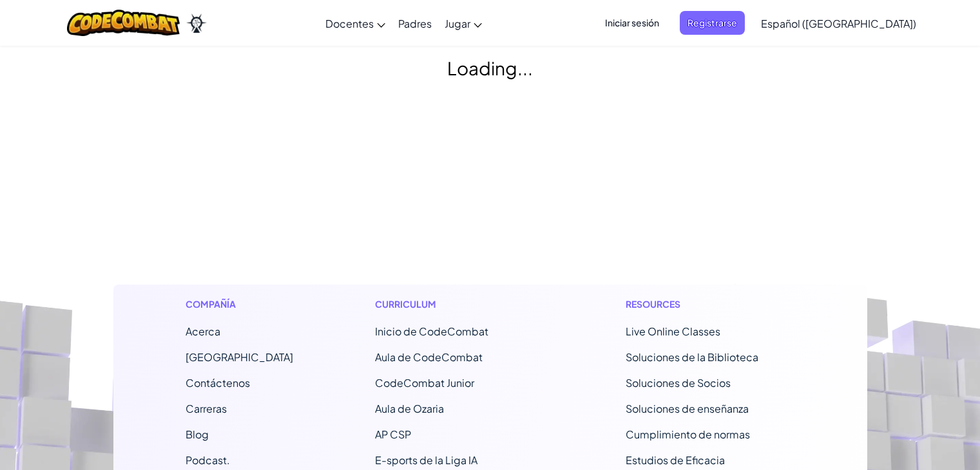 This screenshot has height=470, width=980. Describe the element at coordinates (415, 23) in the screenshot. I see `a: Padres` at that location.